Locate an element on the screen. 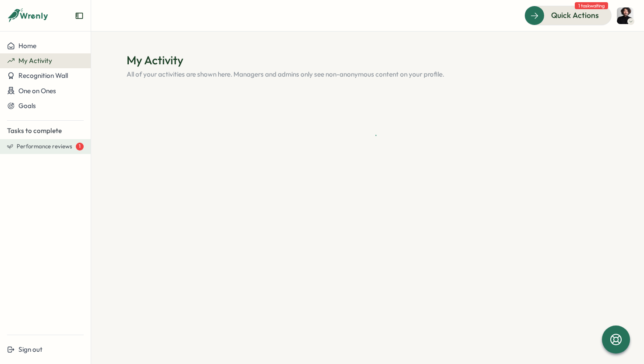 The image size is (644, 364). span: My Activity is located at coordinates (35, 60).